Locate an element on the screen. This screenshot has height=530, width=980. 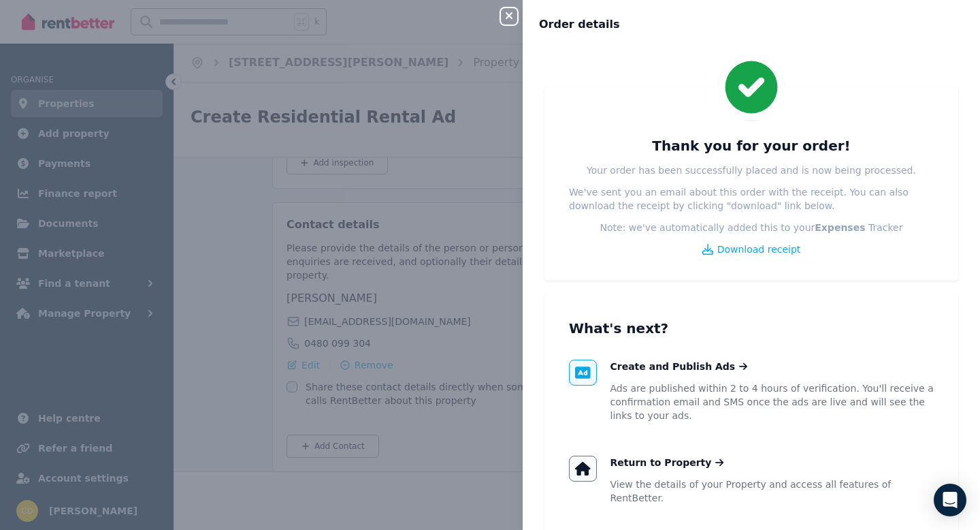
b: Expenses is located at coordinates (840, 227).